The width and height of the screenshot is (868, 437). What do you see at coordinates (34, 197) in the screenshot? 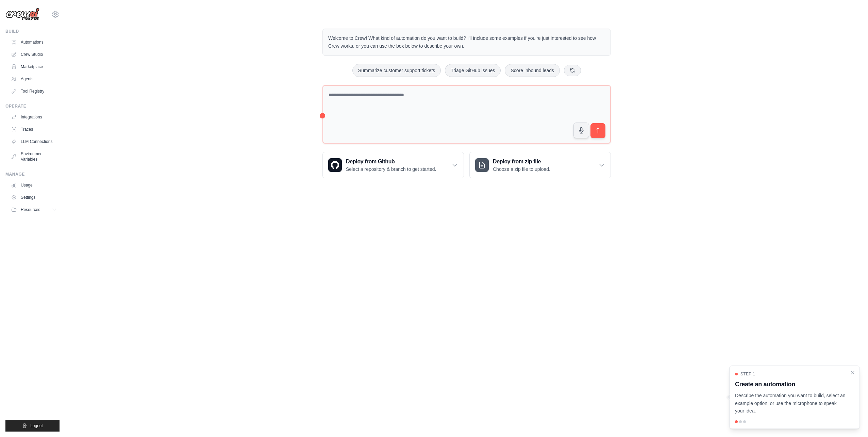
I see `a: Settings` at bounding box center [34, 197].